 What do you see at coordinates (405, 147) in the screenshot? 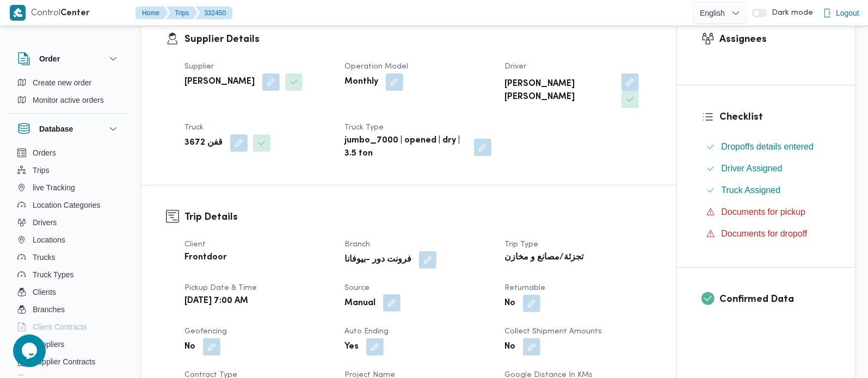
I see `b: jumbo_7000 | opened | dry | 3.5 ton` at bounding box center [405, 147].